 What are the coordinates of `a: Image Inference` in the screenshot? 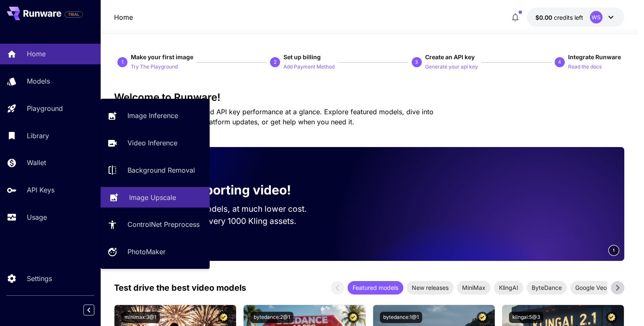 It's located at (155, 116).